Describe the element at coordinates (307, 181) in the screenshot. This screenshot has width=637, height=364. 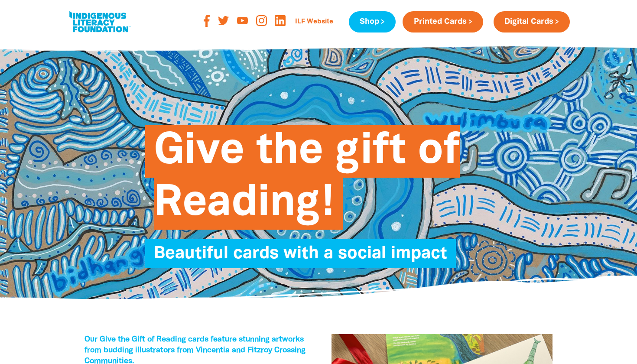
I see `span: Give the gift of Reading!` at that location.